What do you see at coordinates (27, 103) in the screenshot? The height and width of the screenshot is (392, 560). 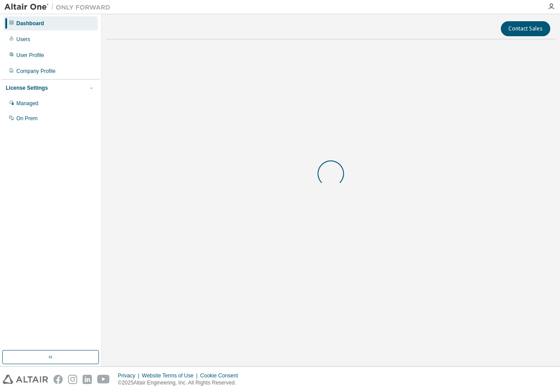 I see `div: Managed` at bounding box center [27, 103].